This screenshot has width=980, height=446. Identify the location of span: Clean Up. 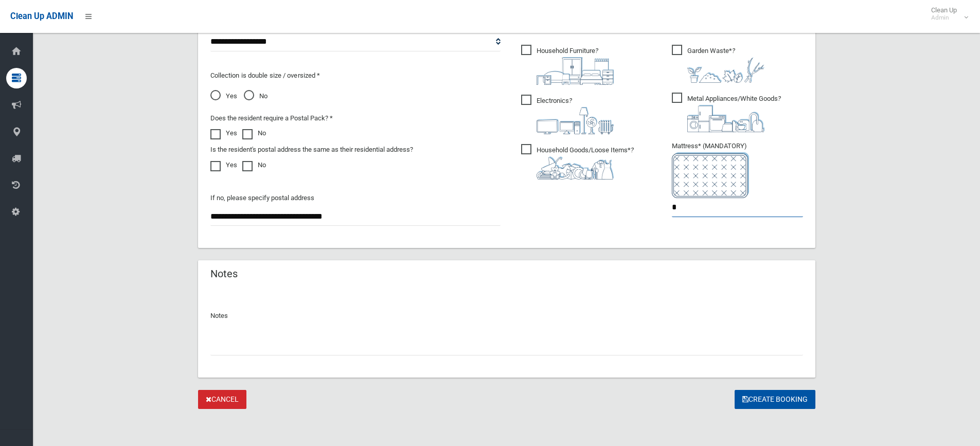
(946, 14).